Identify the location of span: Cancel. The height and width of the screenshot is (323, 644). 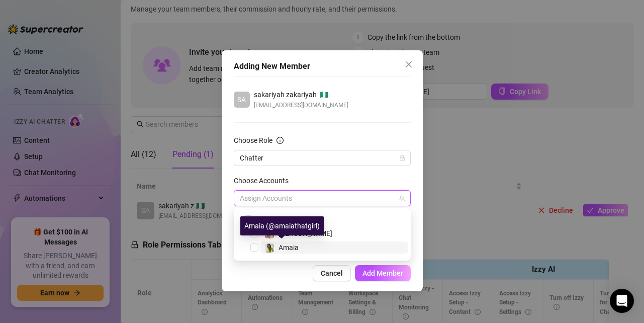
(332, 273).